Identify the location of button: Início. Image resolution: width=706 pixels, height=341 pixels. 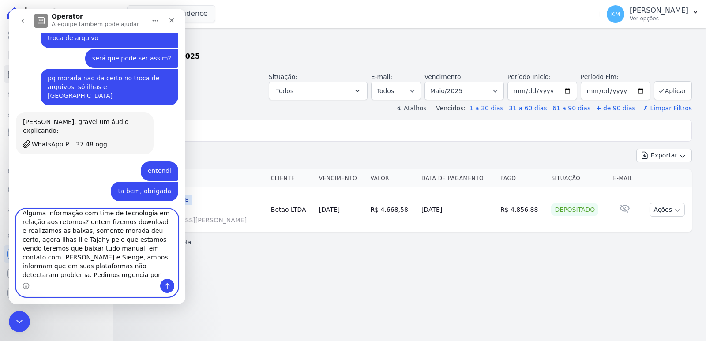
(146, 12).